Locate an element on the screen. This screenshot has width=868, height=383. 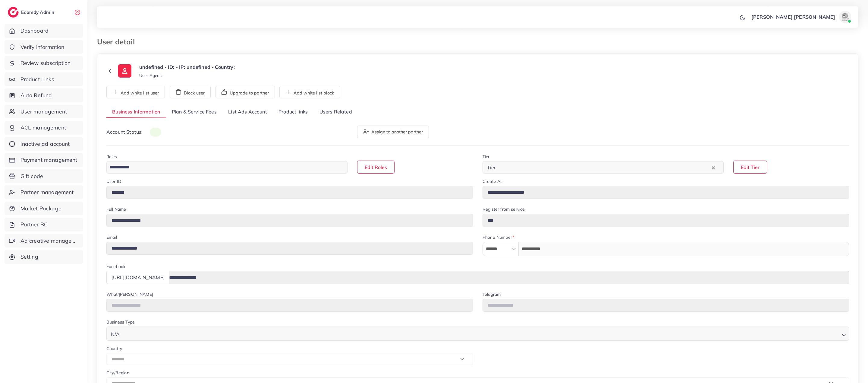
a: Users Related is located at coordinates (335, 112).